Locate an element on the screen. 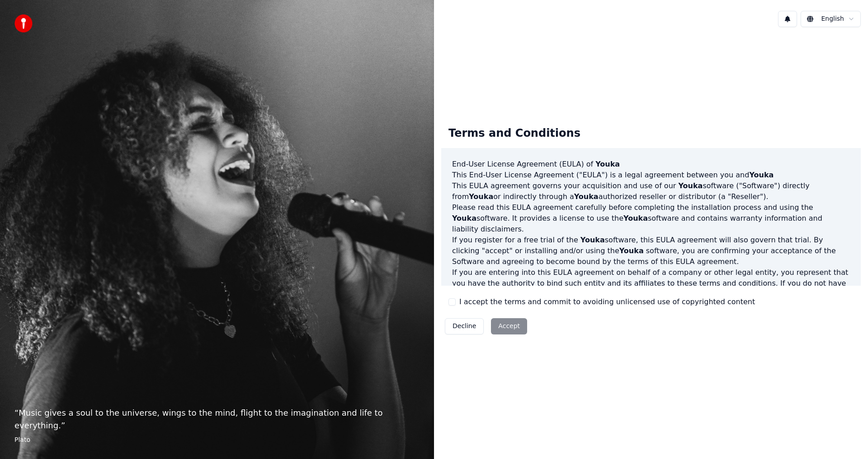  label: I accept the terms and commit to avoiding unlicensed use of copyrighted content is located at coordinates (607, 302).